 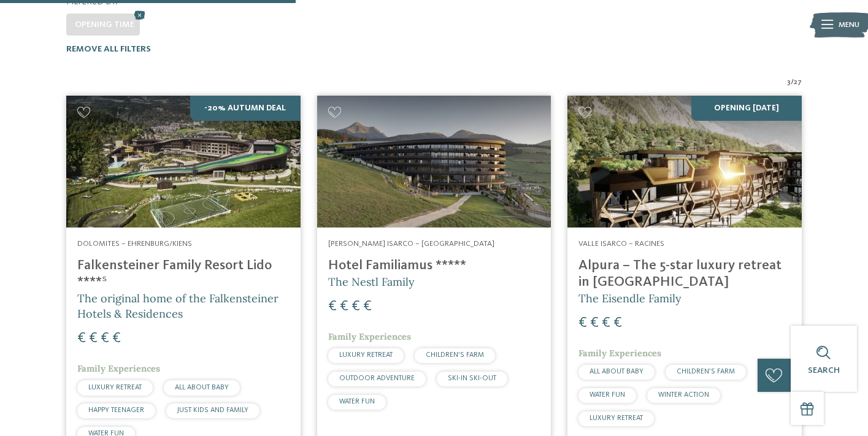 I want to click on span: SKI-IN SKI-OUT, so click(x=472, y=379).